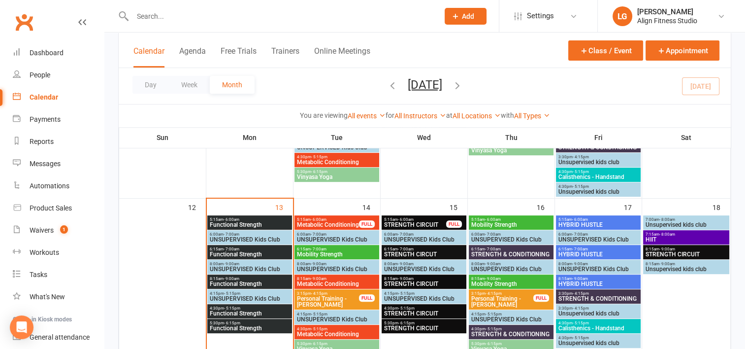 The width and height of the screenshot is (745, 349). Describe the element at coordinates (44, 97) in the screenshot. I see `div: Calendar` at that location.